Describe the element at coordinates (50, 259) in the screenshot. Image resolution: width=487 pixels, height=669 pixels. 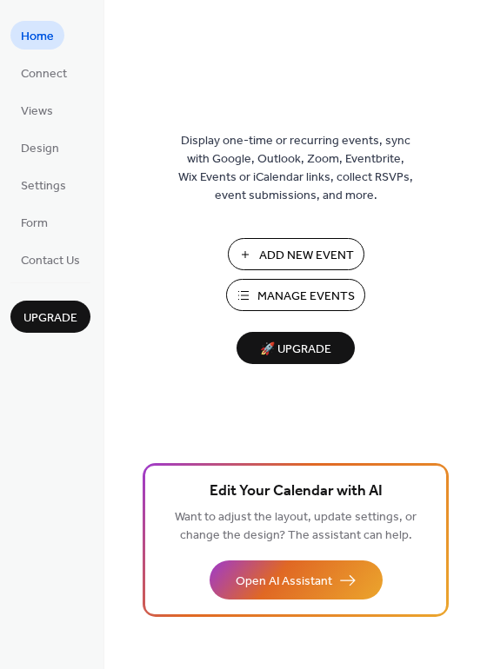
I see `a: Contact Us` at that location.